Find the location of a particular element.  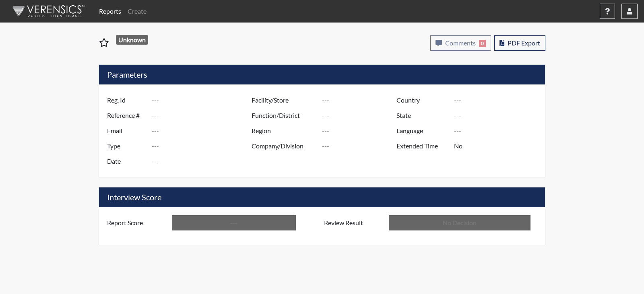

label: Country is located at coordinates (422, 100).